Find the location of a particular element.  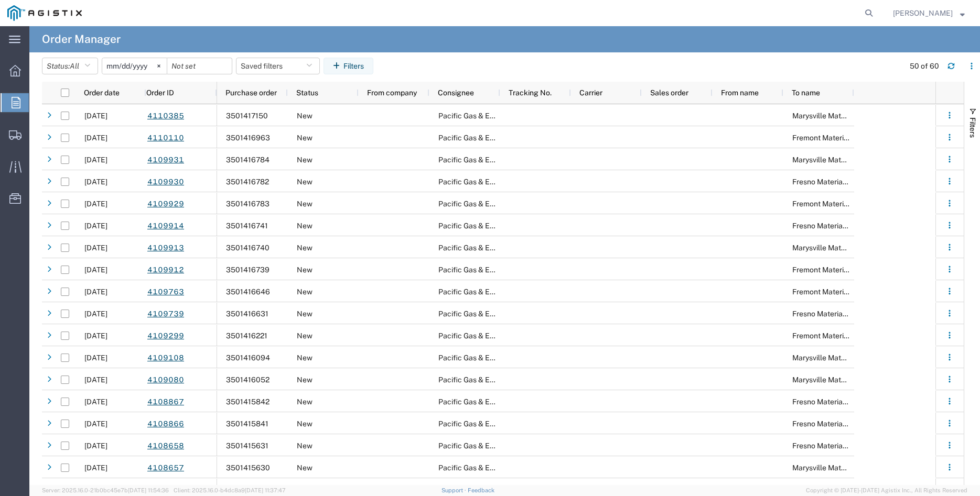

a: 4109763 is located at coordinates (166, 292).